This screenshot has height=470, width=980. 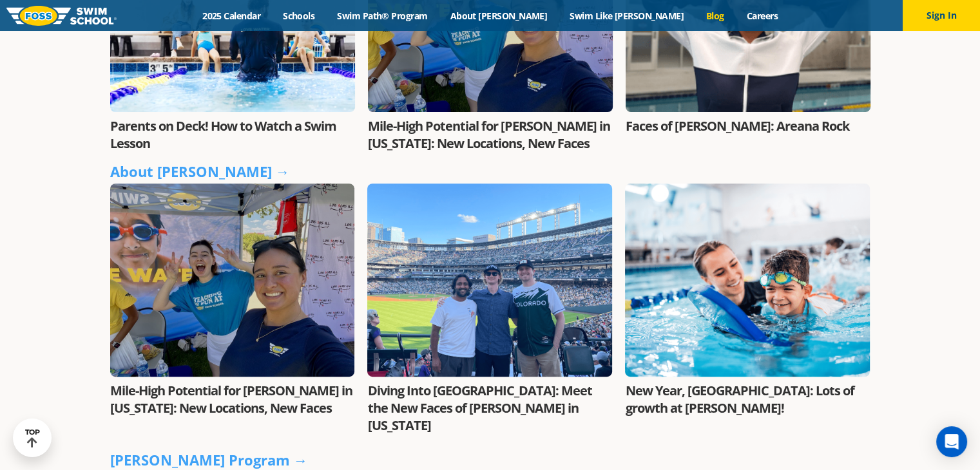 I want to click on a: Swim Path® Program, so click(x=383, y=16).